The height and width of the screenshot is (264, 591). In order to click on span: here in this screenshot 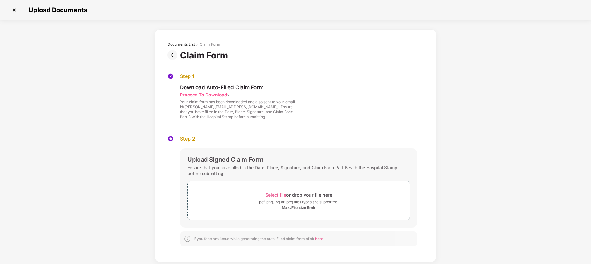, I will do `click(319, 238)`.